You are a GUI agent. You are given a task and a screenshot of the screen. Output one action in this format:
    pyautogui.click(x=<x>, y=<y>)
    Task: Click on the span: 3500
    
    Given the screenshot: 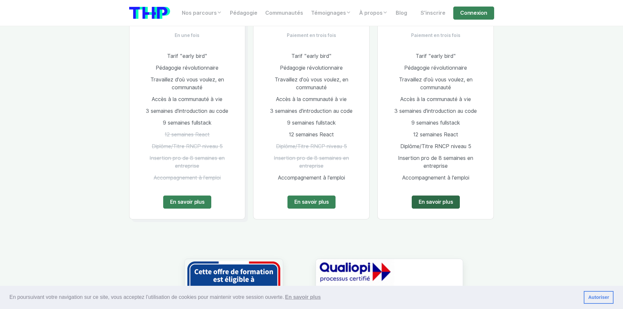 What is the action you would take?
    pyautogui.click(x=424, y=18)
    